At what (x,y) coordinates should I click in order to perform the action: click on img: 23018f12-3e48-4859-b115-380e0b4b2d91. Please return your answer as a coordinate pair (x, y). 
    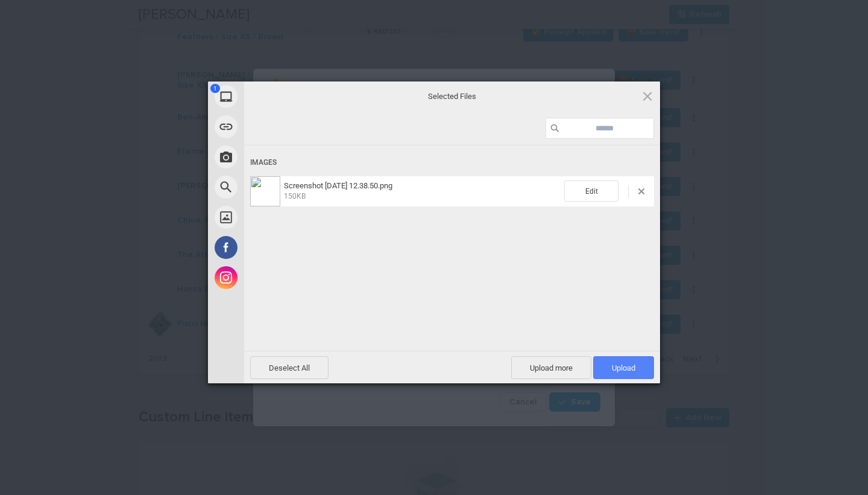
    Looking at the image, I should click on (265, 191).